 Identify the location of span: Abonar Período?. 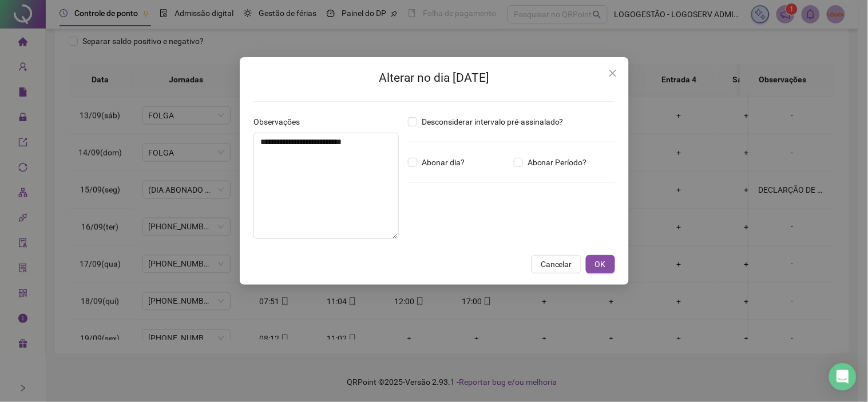
(557, 163).